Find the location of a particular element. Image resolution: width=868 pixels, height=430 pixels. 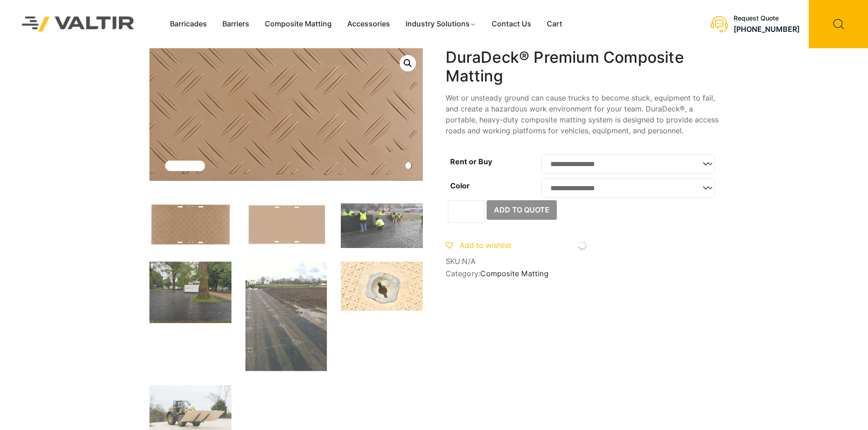

img: duradeck-groundprotection-4-1024x768-1.jpg is located at coordinates (191, 292).